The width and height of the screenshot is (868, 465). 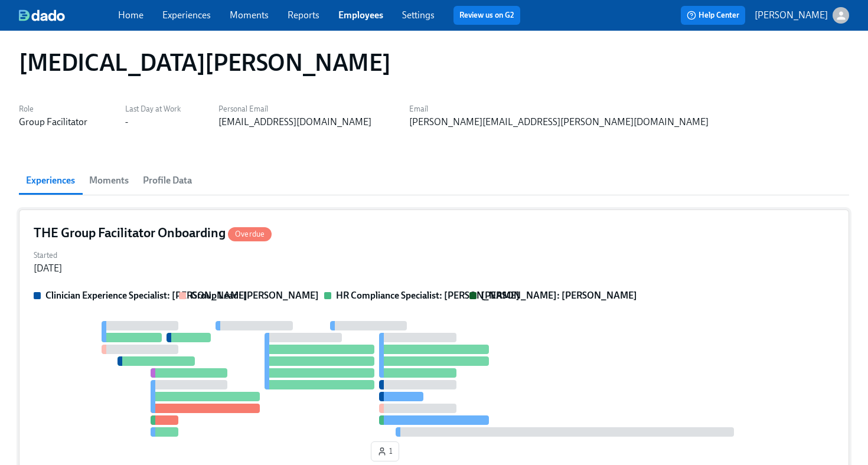 What do you see at coordinates (53, 109) in the screenshot?
I see `label: Role` at bounding box center [53, 109].